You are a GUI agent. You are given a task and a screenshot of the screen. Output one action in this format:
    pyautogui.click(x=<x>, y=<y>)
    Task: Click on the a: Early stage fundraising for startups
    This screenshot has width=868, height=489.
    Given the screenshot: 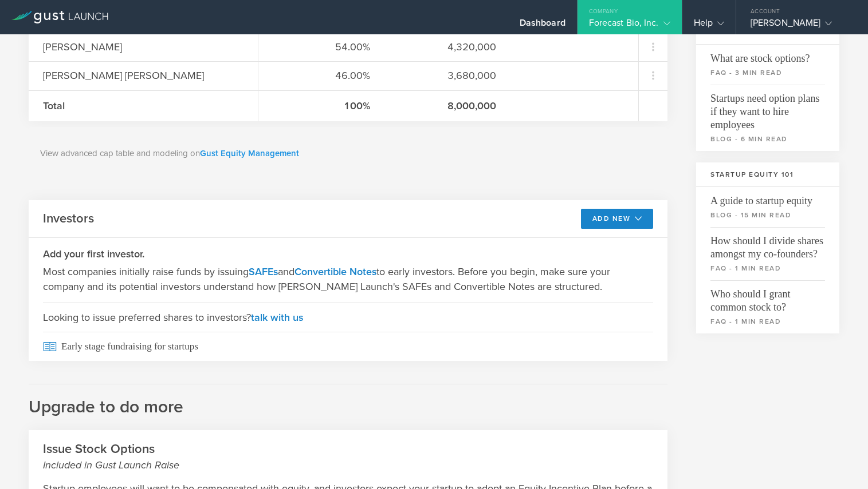 What is the action you would take?
    pyautogui.click(x=348, y=346)
    